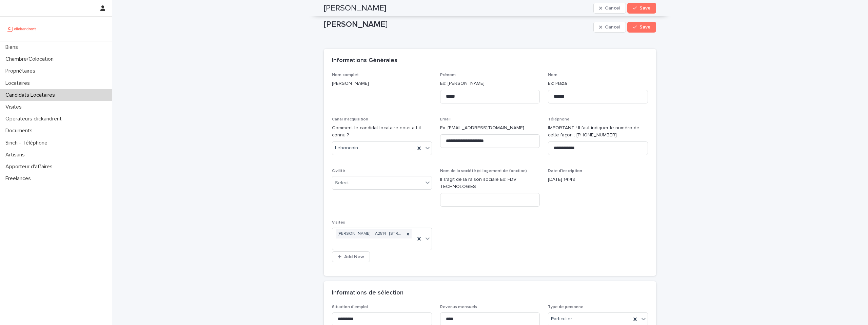 The height and width of the screenshot is (325, 868). I want to click on p: Comment le candidat locataire nous a-t-il connu ?, so click(382, 131).